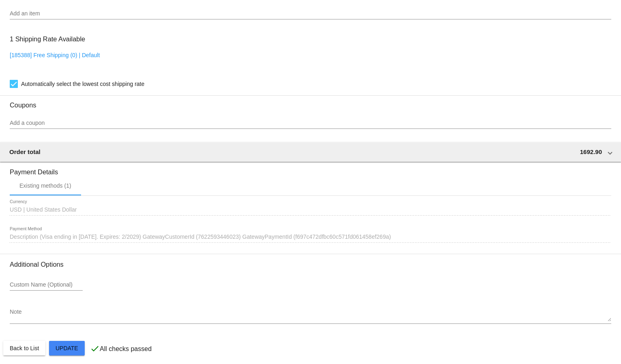 This screenshot has width=621, height=364. Describe the element at coordinates (25, 348) in the screenshot. I see `button: Back to List` at that location.